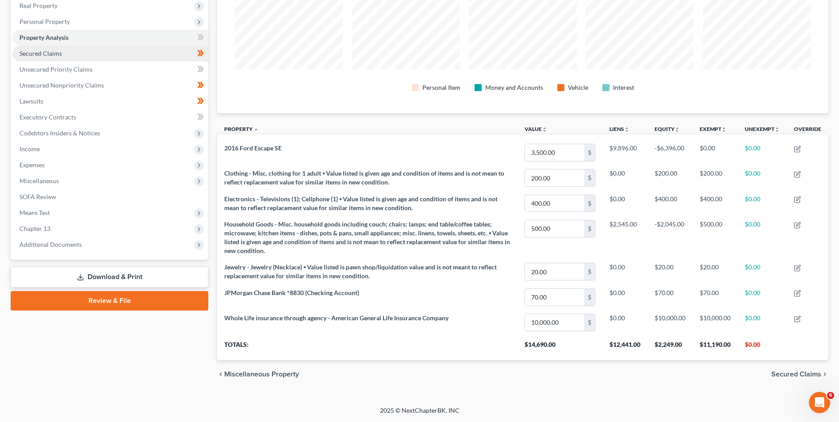 This screenshot has height=422, width=839. I want to click on a: Unexemptunfold_more, so click(762, 129).